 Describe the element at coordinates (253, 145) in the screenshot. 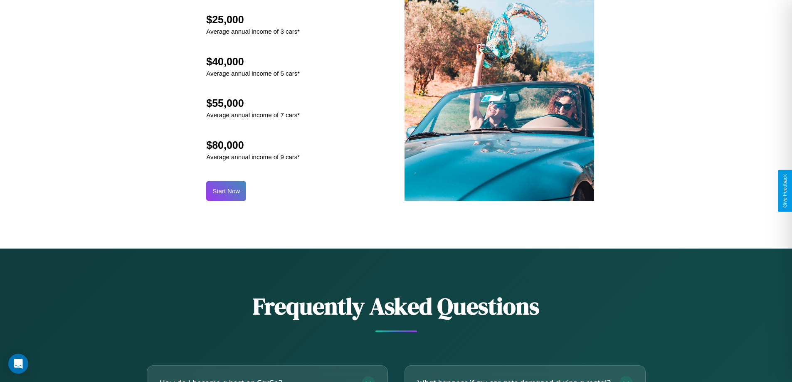

I see `h2: $80,000` at that location.